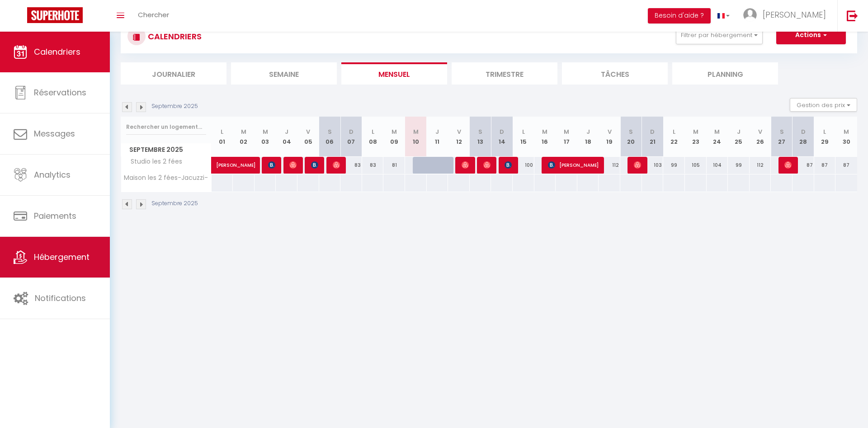 This screenshot has height=428, width=868. Describe the element at coordinates (803, 137) in the screenshot. I see `th: 28` at that location.